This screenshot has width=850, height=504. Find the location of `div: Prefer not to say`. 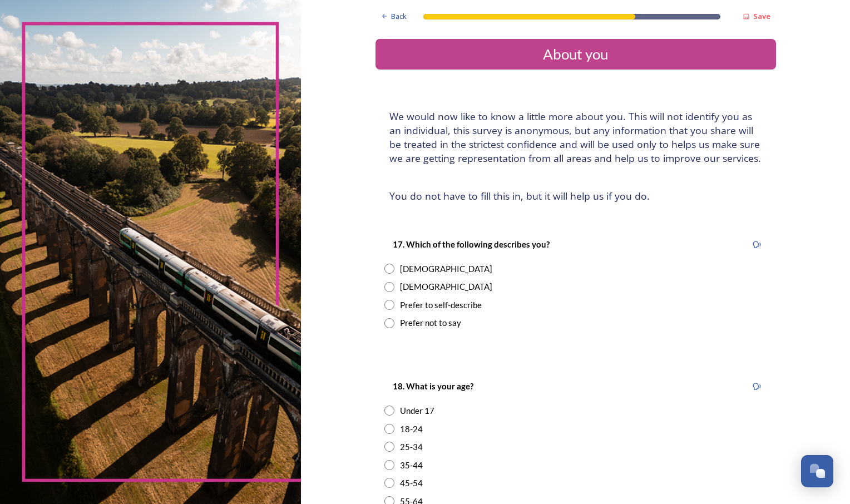

div: Prefer not to say is located at coordinates (430, 322).